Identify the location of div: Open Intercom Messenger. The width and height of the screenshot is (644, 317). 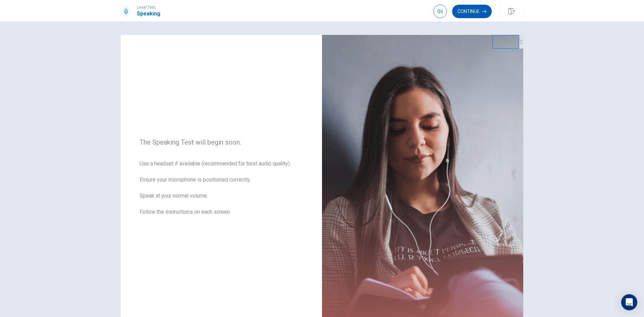
(629, 303).